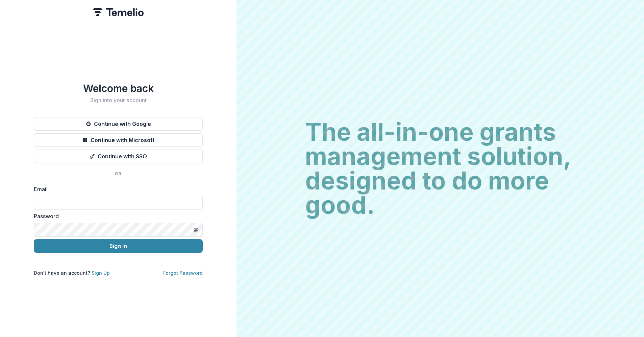 The image size is (644, 337). What do you see at coordinates (196, 230) in the screenshot?
I see `button: Toggle password visibility` at bounding box center [196, 230].